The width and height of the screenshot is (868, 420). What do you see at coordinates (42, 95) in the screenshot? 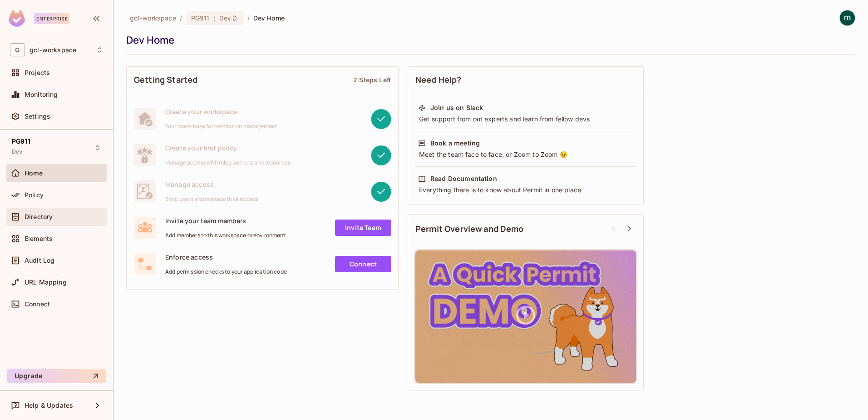
I see `span: Monitoring` at bounding box center [42, 95].